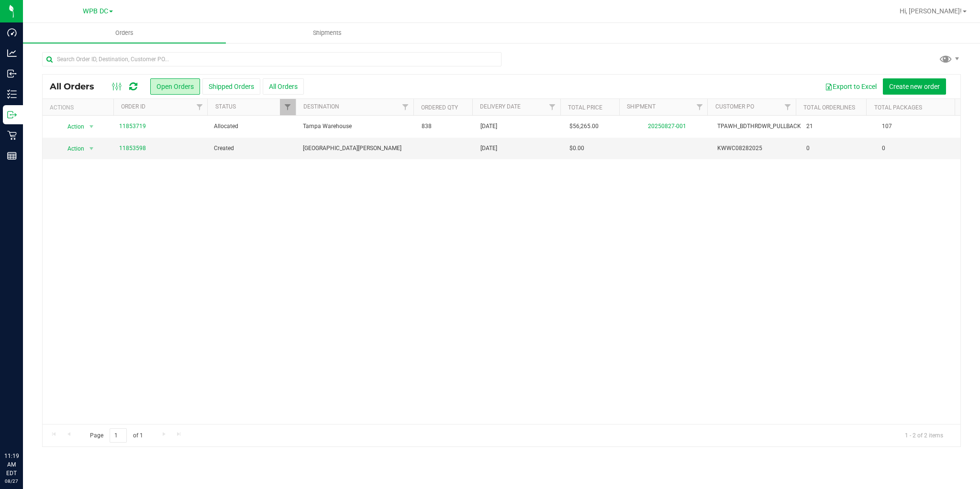  What do you see at coordinates (12, 135) in the screenshot?
I see `inline-svg: Retail` at bounding box center [12, 135].